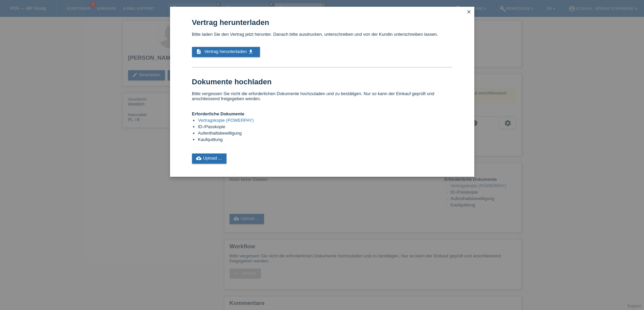 The image size is (644, 310). What do you see at coordinates (325, 134) in the screenshot?
I see `li: Aufenthaltsbewilligung` at bounding box center [325, 134].